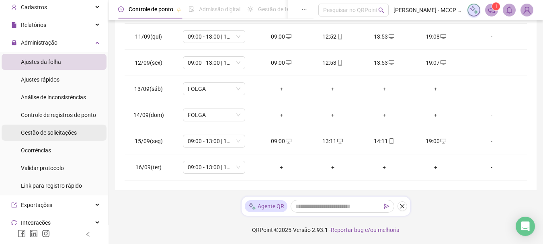  Describe the element at coordinates (51, 186) in the screenshot. I see `span: Link para registro rápido` at that location.